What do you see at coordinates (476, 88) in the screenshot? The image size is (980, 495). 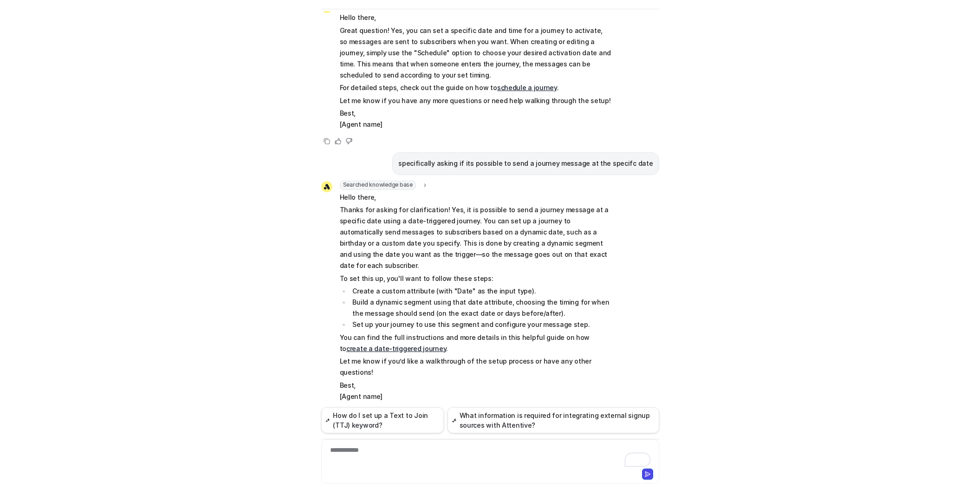 I see `p: For detailed steps, check out the guide on how to .` at bounding box center [476, 88].